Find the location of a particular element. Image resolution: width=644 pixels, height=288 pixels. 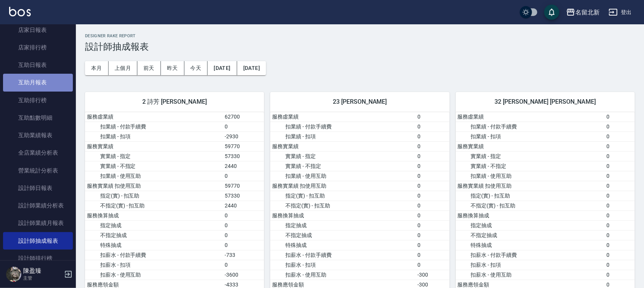

a: 互助日報表 is located at coordinates (38, 65).